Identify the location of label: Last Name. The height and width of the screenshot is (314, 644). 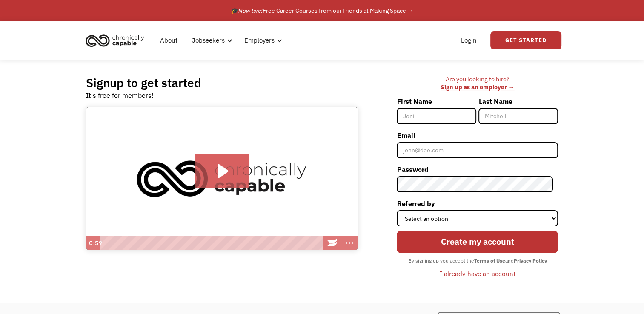
(518, 101).